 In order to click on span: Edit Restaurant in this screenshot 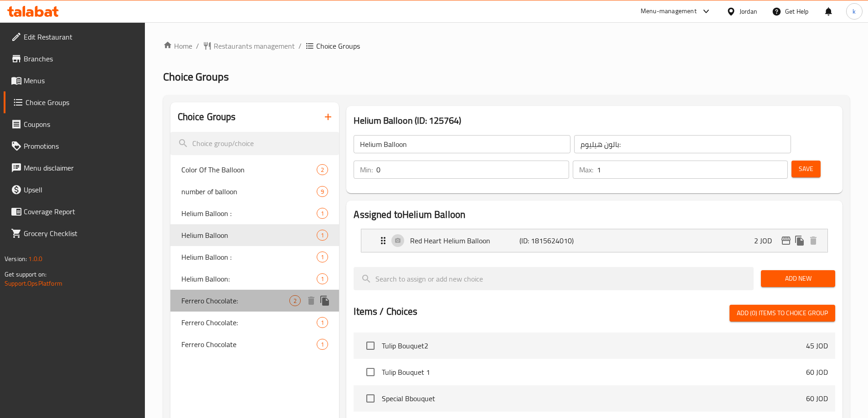, I will do `click(81, 37)`.